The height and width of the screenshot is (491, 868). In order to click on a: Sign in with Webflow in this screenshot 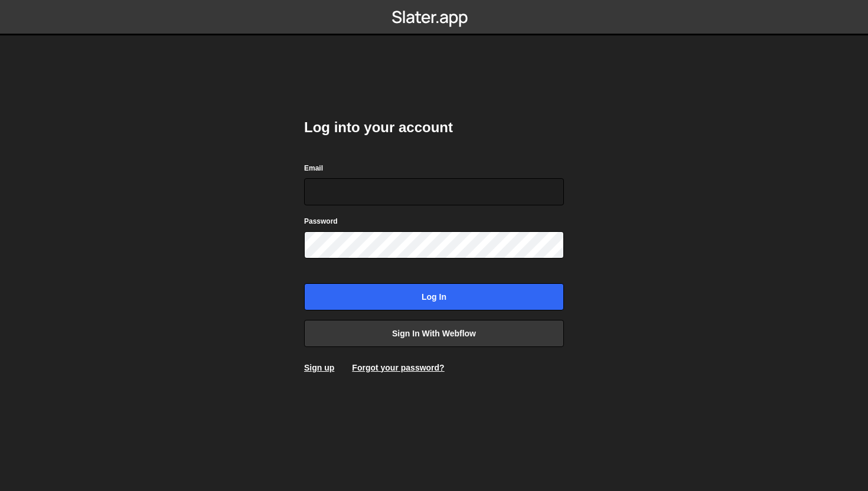, I will do `click(434, 334)`.